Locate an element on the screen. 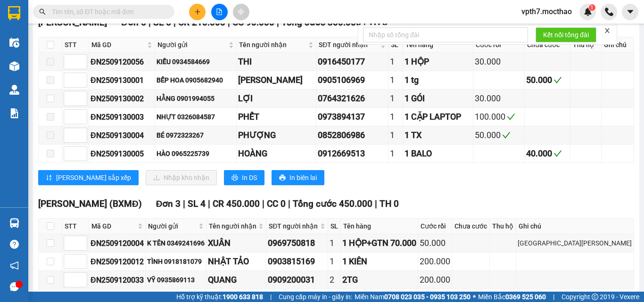 Image resolution: width=644 pixels, height=302 pixels. td: 0909200031 is located at coordinates (297, 280).